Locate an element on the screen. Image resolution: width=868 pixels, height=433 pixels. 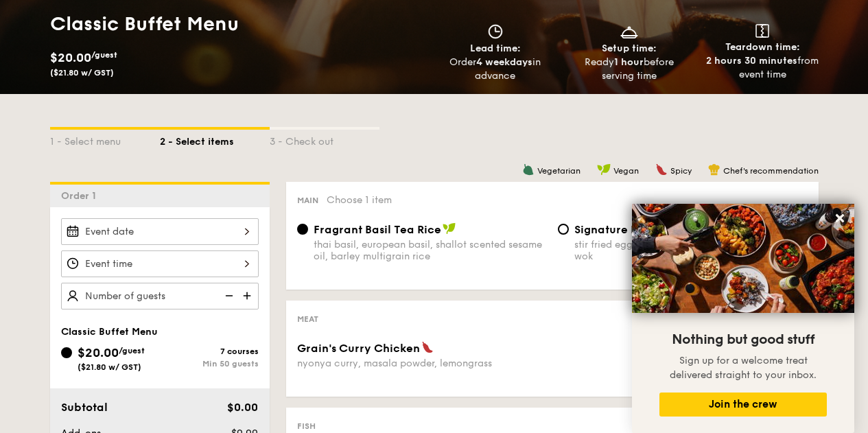
img: icon-add.58712e84.svg is located at coordinates (248, 296).